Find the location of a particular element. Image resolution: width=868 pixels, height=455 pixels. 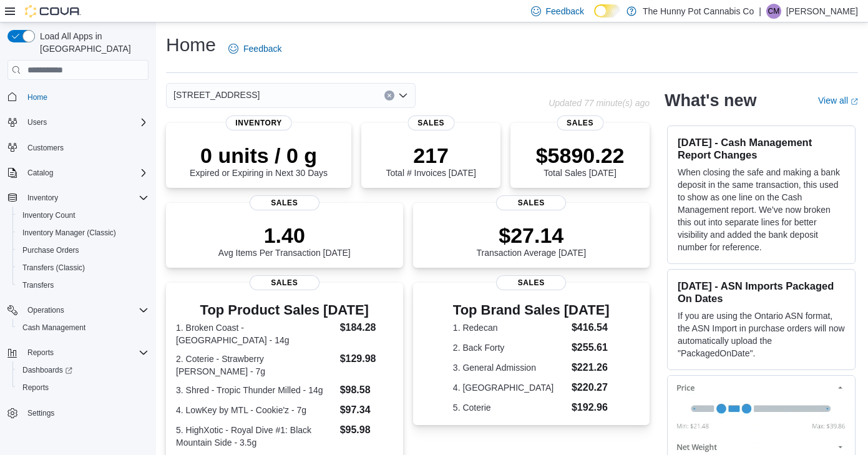

dt: 3. Shred - Tropic Thunder Milled - 14g is located at coordinates (255, 390).